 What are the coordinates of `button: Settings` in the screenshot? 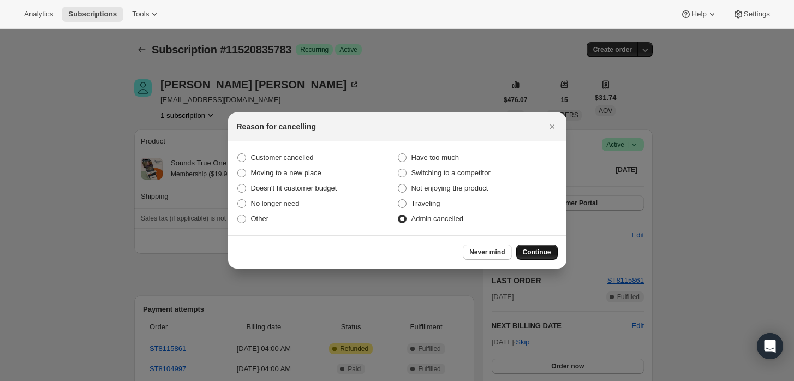 It's located at (752, 14).